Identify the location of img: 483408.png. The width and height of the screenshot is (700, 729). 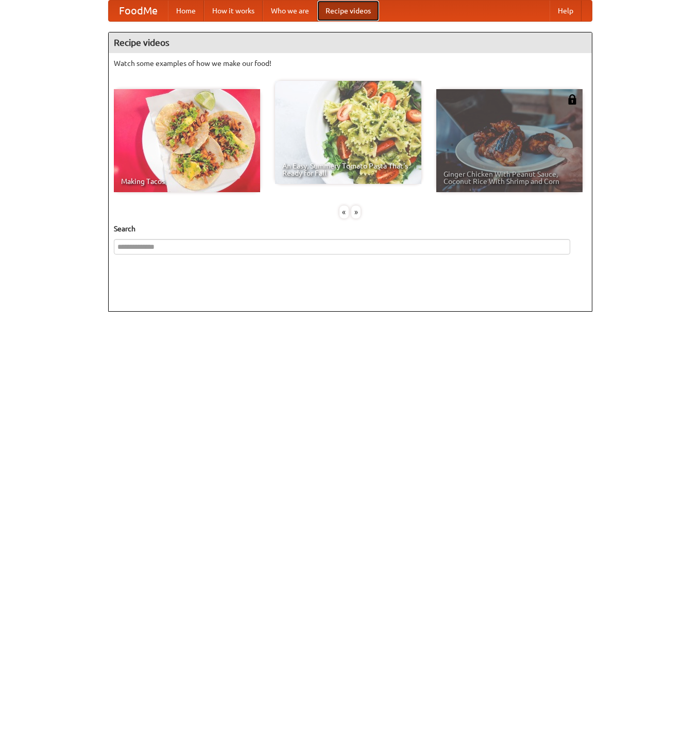
(572, 100).